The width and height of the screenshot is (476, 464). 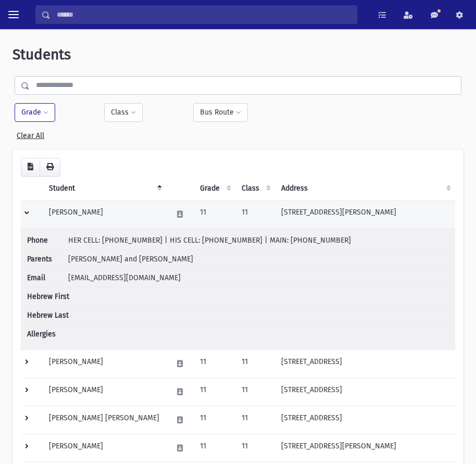 I want to click on button: Grade, so click(x=35, y=112).